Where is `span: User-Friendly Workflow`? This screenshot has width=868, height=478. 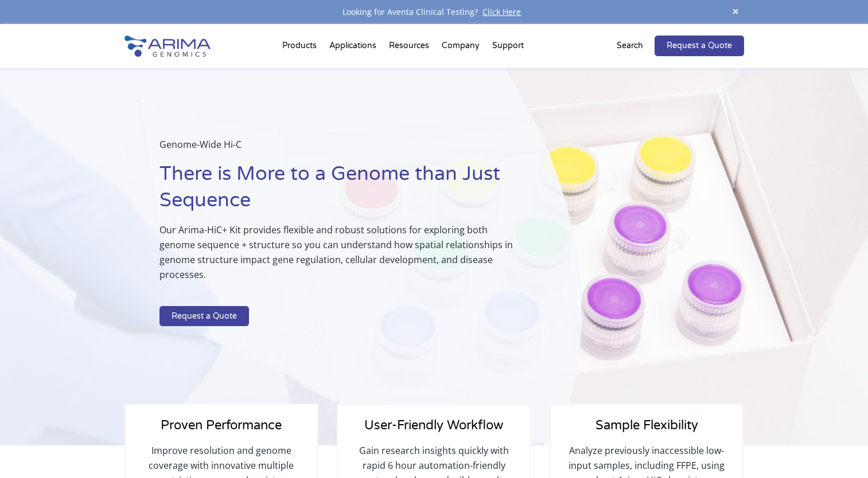 span: User-Friendly Workflow is located at coordinates (433, 425).